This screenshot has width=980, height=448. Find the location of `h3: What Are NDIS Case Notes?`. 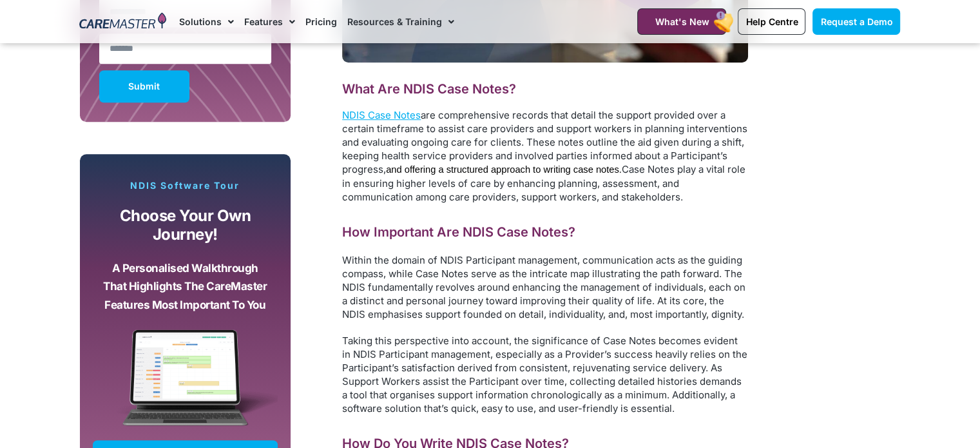

h3: What Are NDIS Case Notes? is located at coordinates (545, 89).